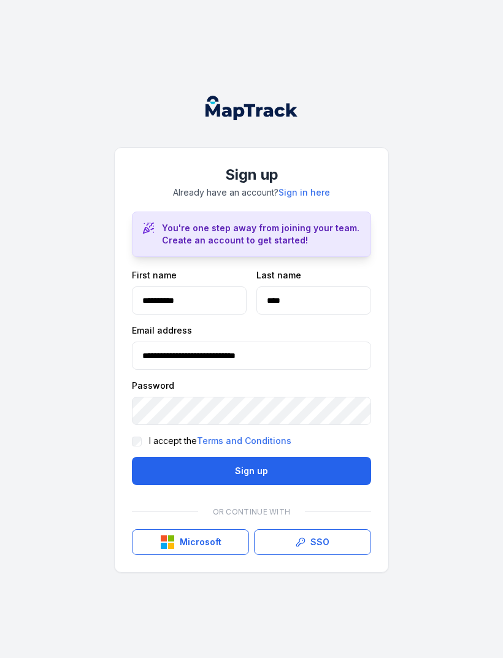  What do you see at coordinates (252, 108) in the screenshot?
I see `nav: Global` at bounding box center [252, 108].